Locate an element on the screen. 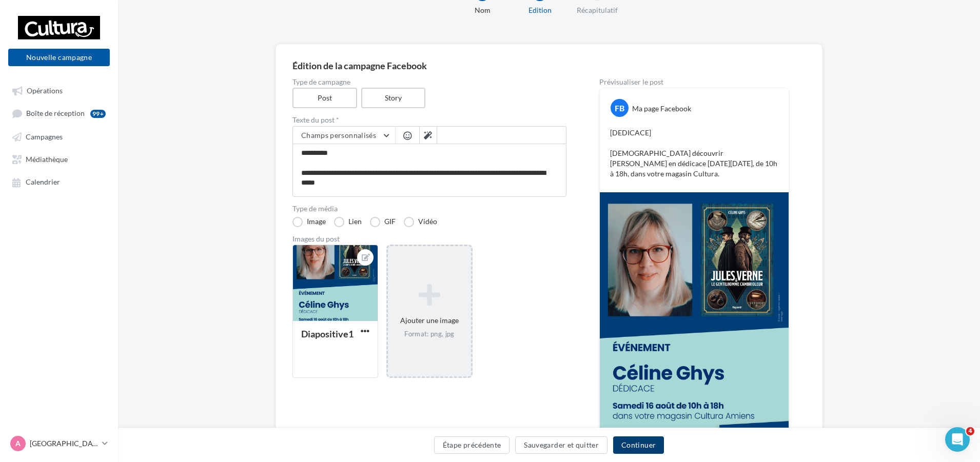 This screenshot has width=980, height=462. span: Boîte de réception is located at coordinates (55, 113).